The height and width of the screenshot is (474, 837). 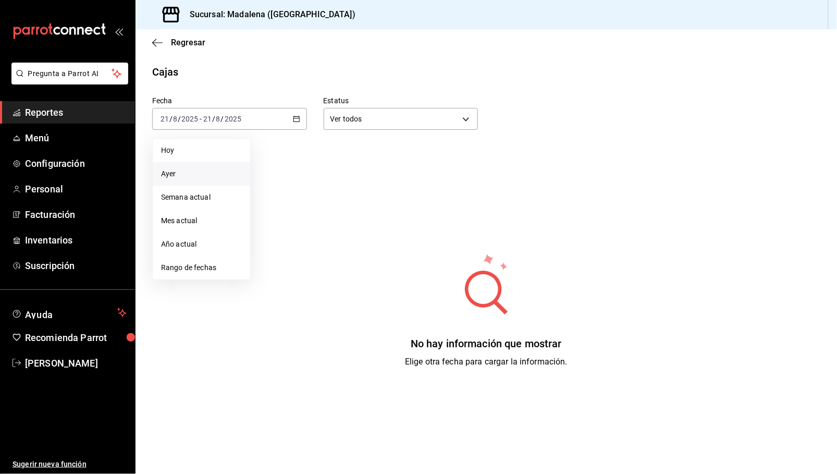 What do you see at coordinates (201, 267) in the screenshot?
I see `span: Rango de fechas` at bounding box center [201, 267].